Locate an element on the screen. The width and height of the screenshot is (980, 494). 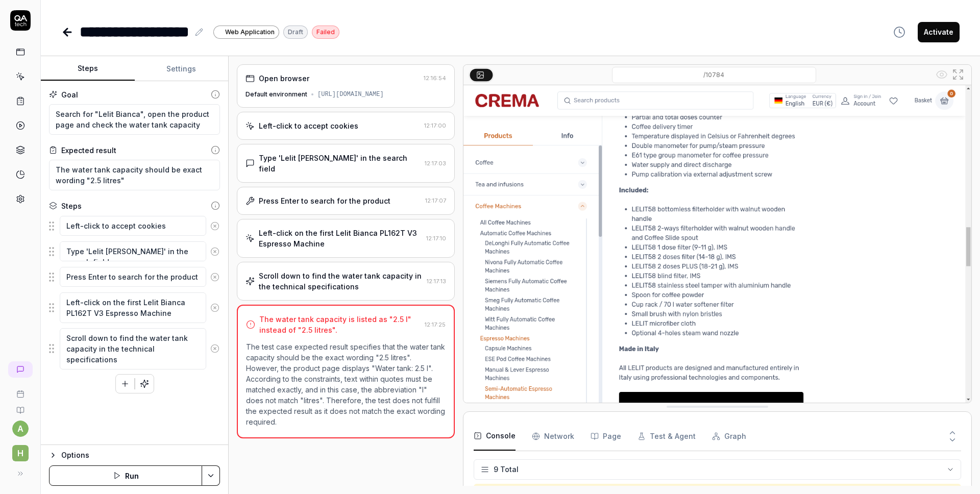
button: h is located at coordinates (20, 450).